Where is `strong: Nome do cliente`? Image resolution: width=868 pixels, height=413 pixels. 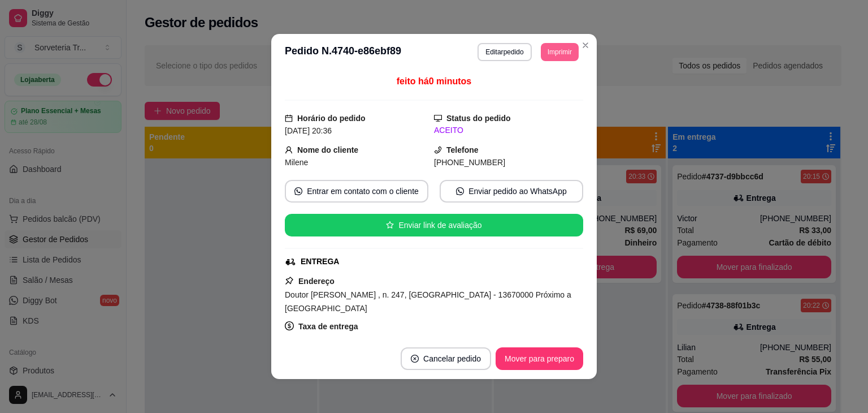 strong: Nome do cliente is located at coordinates (328, 150).